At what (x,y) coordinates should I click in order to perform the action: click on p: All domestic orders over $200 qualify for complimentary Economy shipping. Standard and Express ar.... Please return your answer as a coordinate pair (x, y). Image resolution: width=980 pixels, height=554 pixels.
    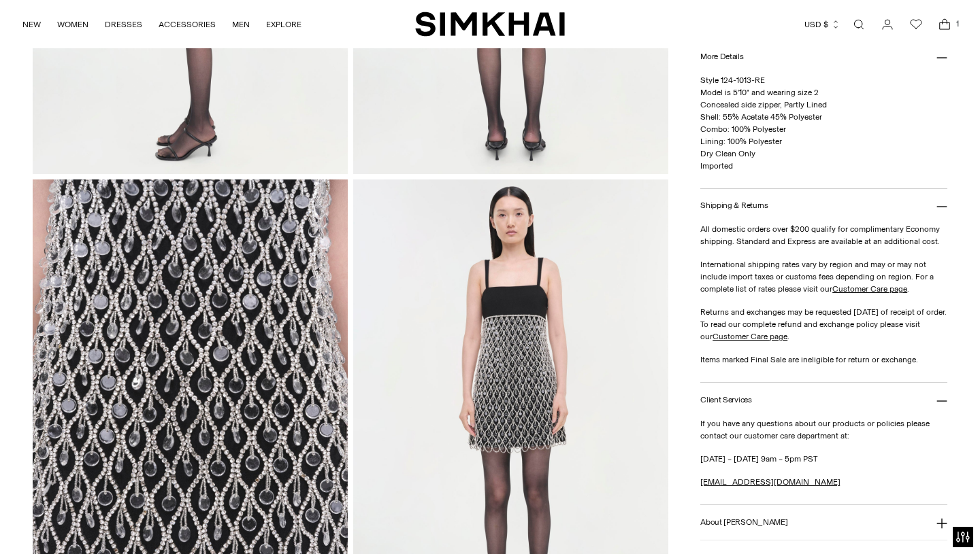
    Looking at the image, I should click on (823, 236).